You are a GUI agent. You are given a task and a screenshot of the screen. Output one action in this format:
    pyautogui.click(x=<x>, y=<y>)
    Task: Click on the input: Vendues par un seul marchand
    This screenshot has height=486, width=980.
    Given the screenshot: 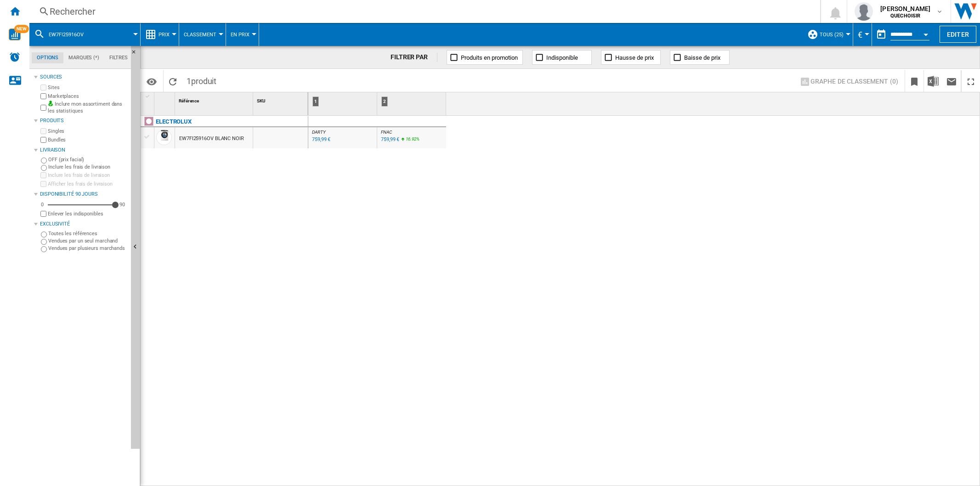 What is the action you would take?
    pyautogui.click(x=44, y=242)
    